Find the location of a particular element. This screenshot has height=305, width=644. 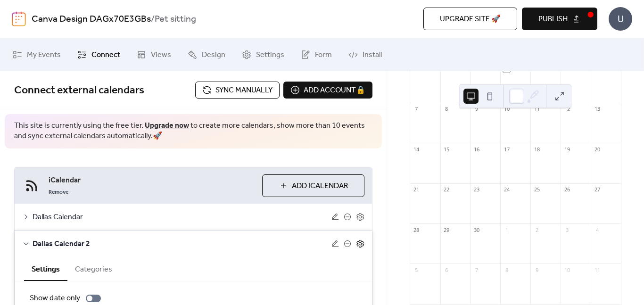

span: Form is located at coordinates (323, 55).